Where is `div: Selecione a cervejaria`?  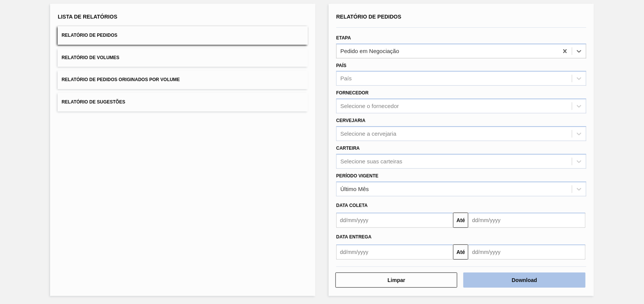
div: Selecione a cervejaria is located at coordinates (369, 133).